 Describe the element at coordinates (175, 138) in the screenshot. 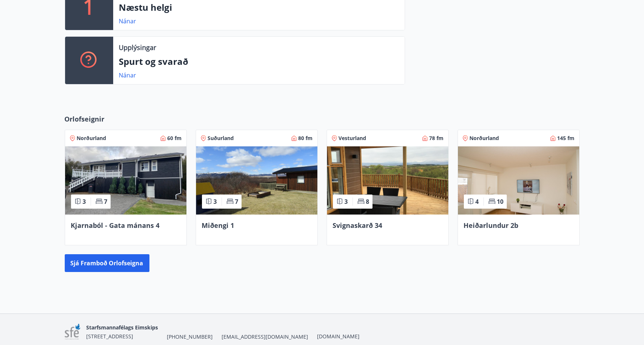

I see `span: 60 fm` at that location.